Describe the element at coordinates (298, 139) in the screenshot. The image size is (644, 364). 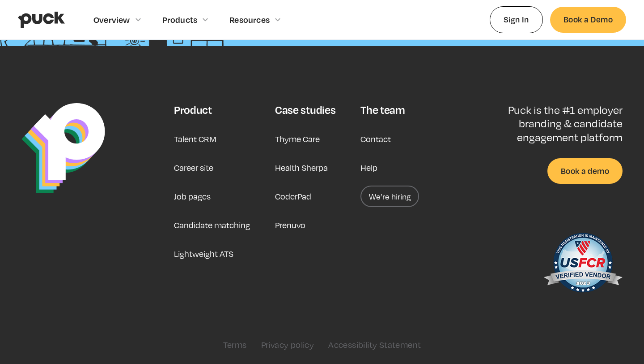
I see `a: Thyme Care` at that location.